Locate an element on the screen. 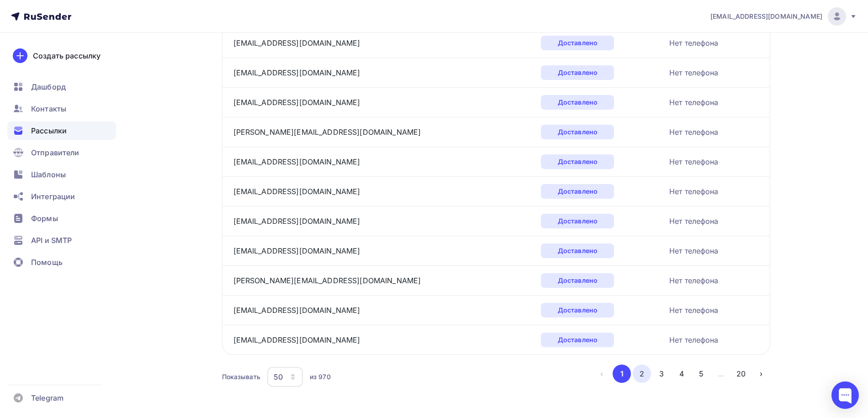 The image size is (868, 418). a: Рассылки is located at coordinates (62, 131).